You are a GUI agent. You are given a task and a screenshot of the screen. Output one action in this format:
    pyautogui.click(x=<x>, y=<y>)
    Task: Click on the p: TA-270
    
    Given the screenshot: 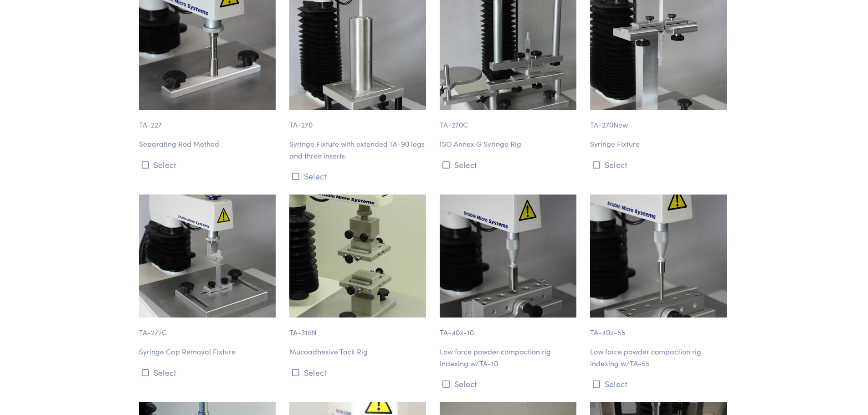 What is the action you would take?
    pyautogui.click(x=359, y=120)
    